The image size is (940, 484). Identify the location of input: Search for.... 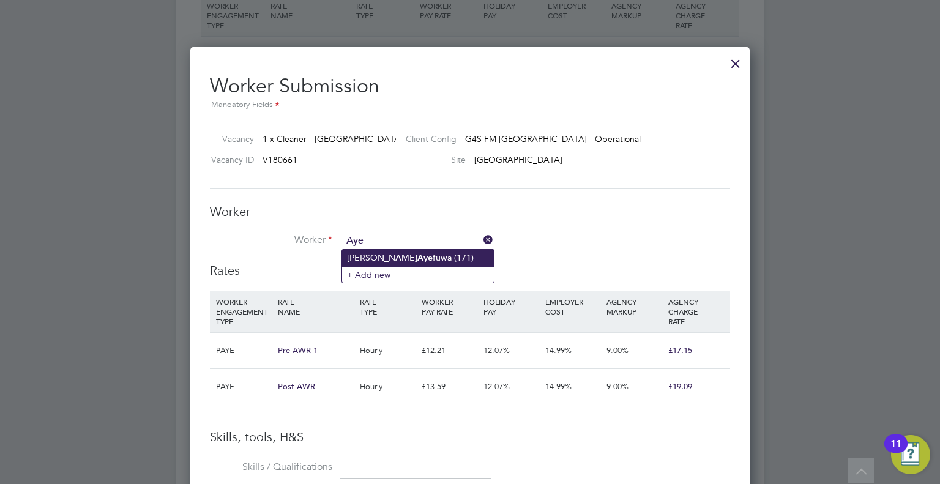
(417, 241).